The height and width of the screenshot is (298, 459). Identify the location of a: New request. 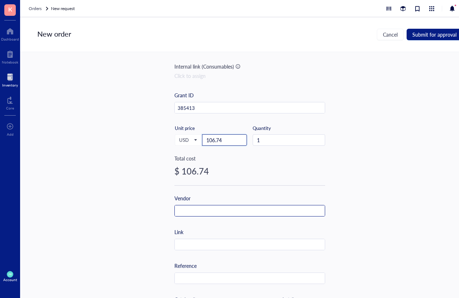
(63, 9).